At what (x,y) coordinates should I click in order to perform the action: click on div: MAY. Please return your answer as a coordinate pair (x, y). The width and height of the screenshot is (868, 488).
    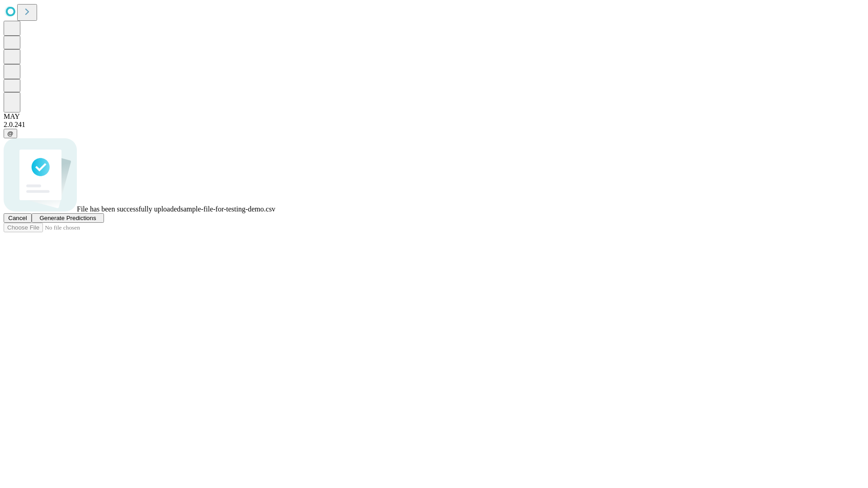
    Looking at the image, I should click on (434, 117).